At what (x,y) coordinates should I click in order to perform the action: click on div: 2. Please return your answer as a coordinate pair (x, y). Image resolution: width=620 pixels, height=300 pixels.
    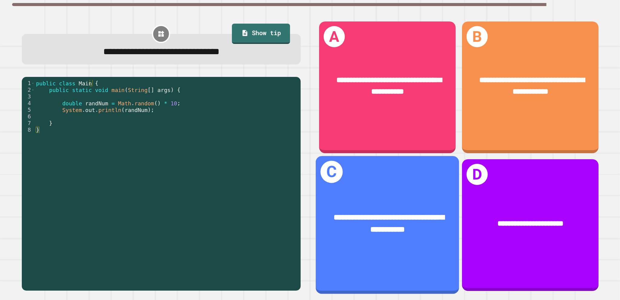
    Looking at the image, I should click on (28, 90).